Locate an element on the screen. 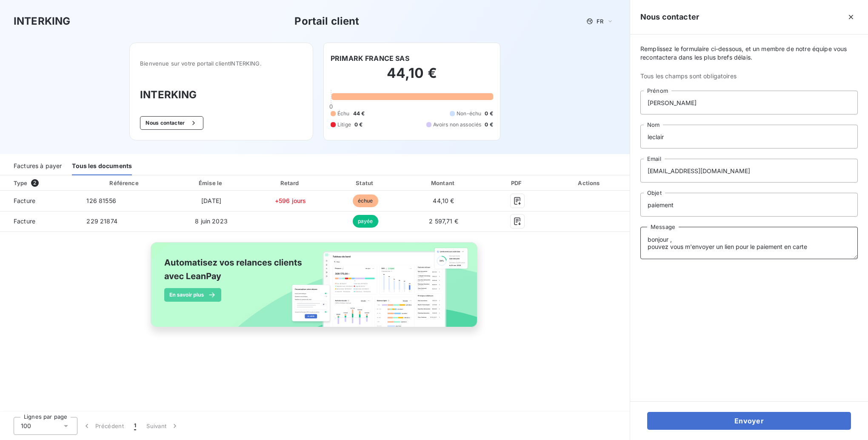  h6: PRIMARK FRANCE SAS is located at coordinates (370, 58).